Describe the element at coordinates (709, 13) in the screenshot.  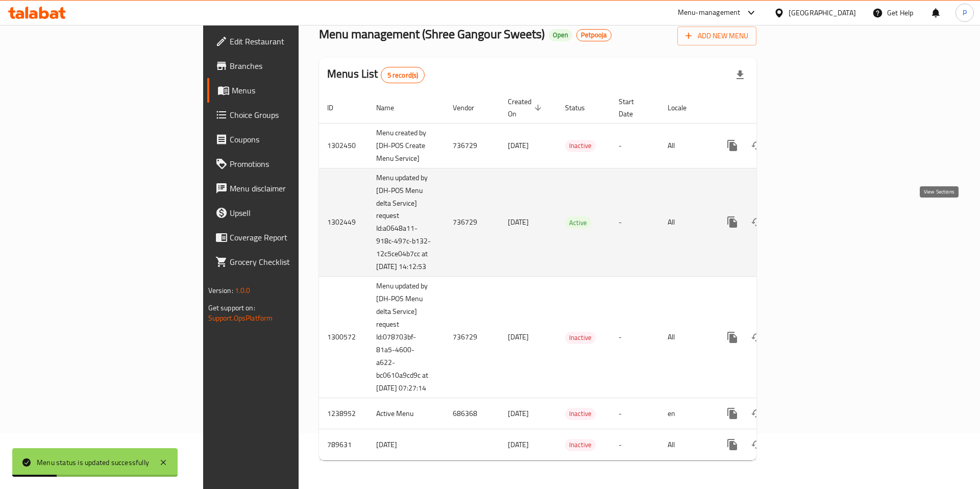
I see `div: Menu-management` at that location.